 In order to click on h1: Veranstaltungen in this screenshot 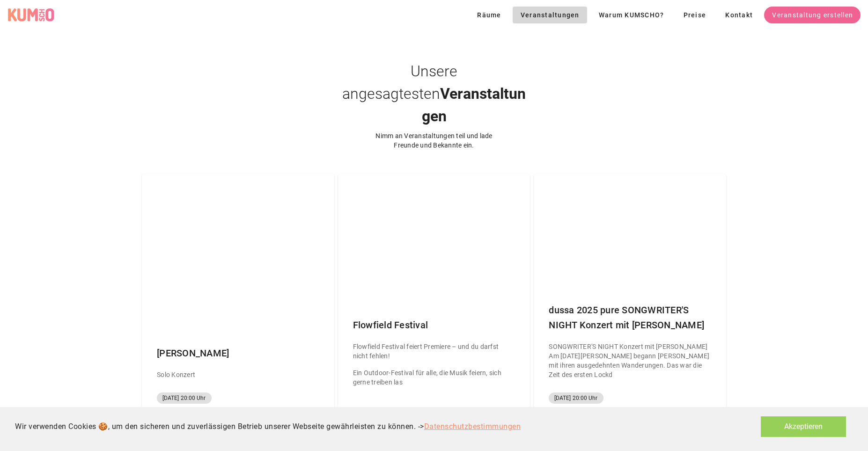, I will do `click(434, 94)`.